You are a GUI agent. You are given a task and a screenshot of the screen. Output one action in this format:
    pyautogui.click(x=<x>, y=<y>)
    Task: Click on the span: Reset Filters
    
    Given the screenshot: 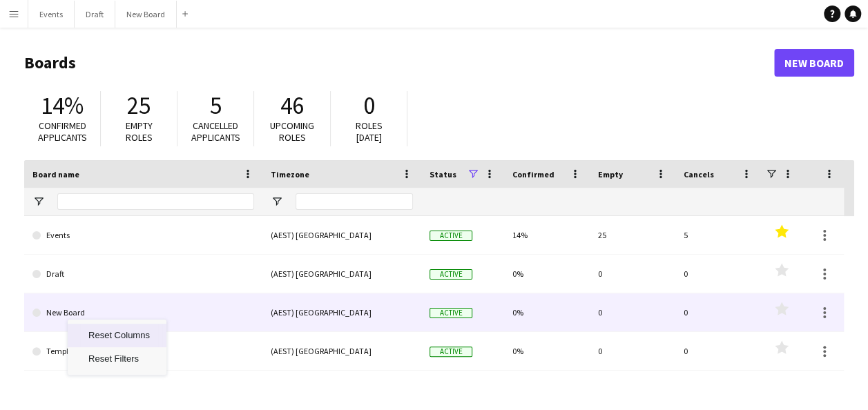 What is the action you would take?
    pyautogui.click(x=119, y=359)
    